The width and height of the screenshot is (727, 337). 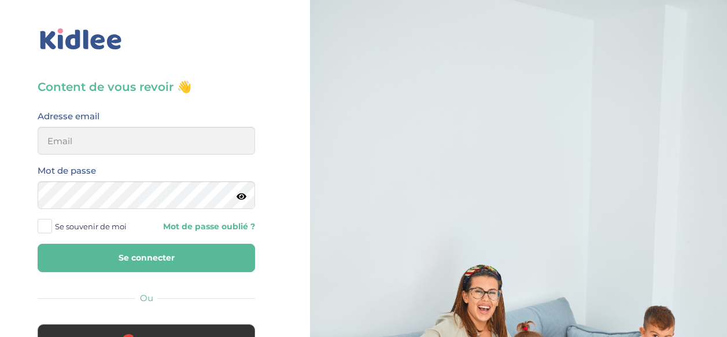 What do you see at coordinates (67, 171) in the screenshot?
I see `label: Mot de passe` at bounding box center [67, 171].